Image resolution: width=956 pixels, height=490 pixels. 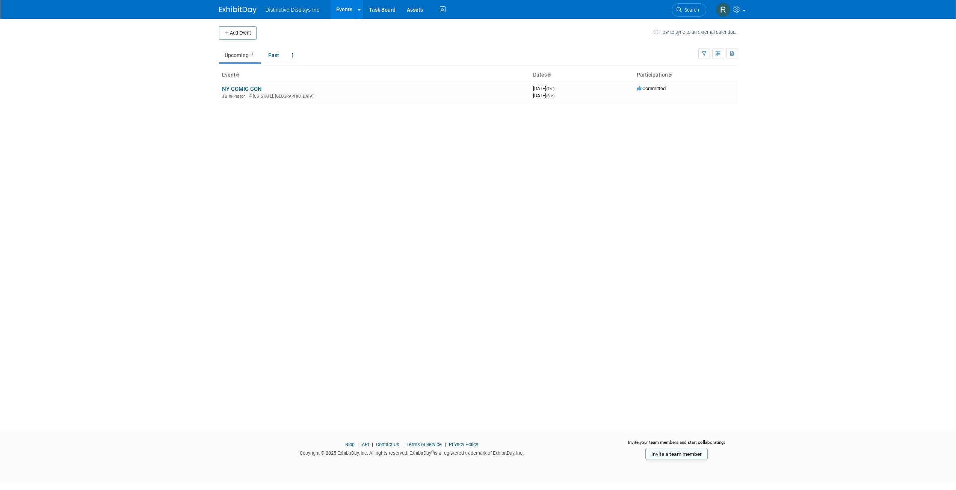 I want to click on img: ExhibitDay, so click(x=238, y=10).